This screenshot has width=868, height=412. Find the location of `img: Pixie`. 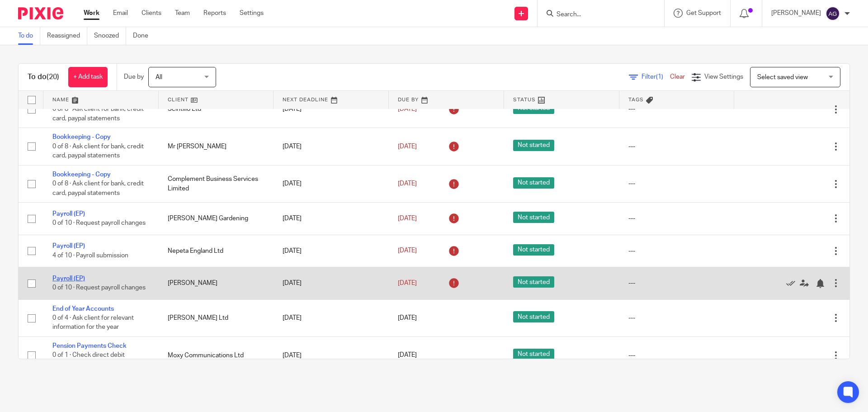

img: Pixie is located at coordinates (41, 13).